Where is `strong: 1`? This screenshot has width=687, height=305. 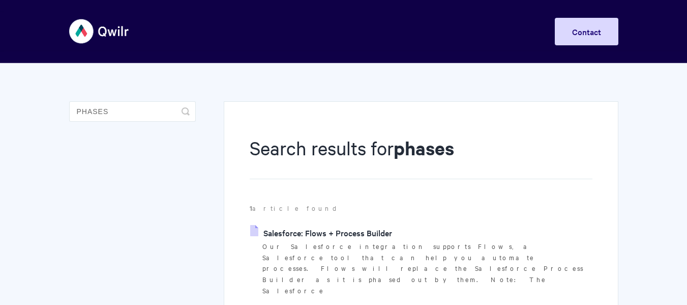 strong: 1 is located at coordinates (251, 208).